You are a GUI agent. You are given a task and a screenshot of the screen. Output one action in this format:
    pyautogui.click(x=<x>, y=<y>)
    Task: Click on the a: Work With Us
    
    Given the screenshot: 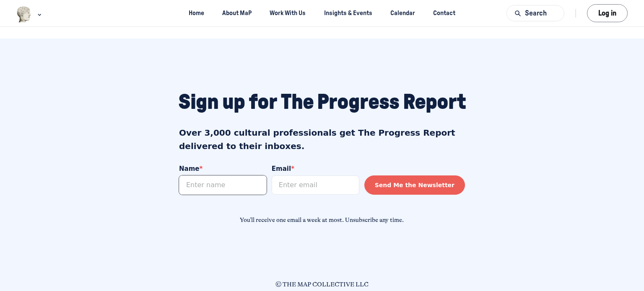 What is the action you would take?
    pyautogui.click(x=288, y=13)
    